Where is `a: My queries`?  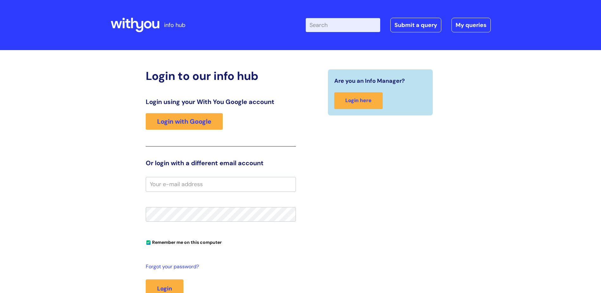 a: My queries is located at coordinates (471, 25).